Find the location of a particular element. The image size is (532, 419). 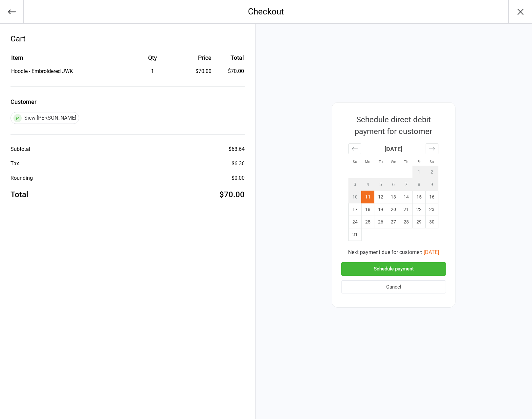

td: Sunday, August 31, 2025 is located at coordinates (355, 235).